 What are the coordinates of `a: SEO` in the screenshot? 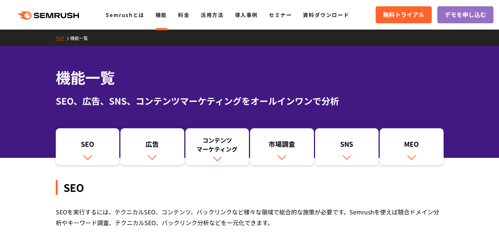 It's located at (88, 147).